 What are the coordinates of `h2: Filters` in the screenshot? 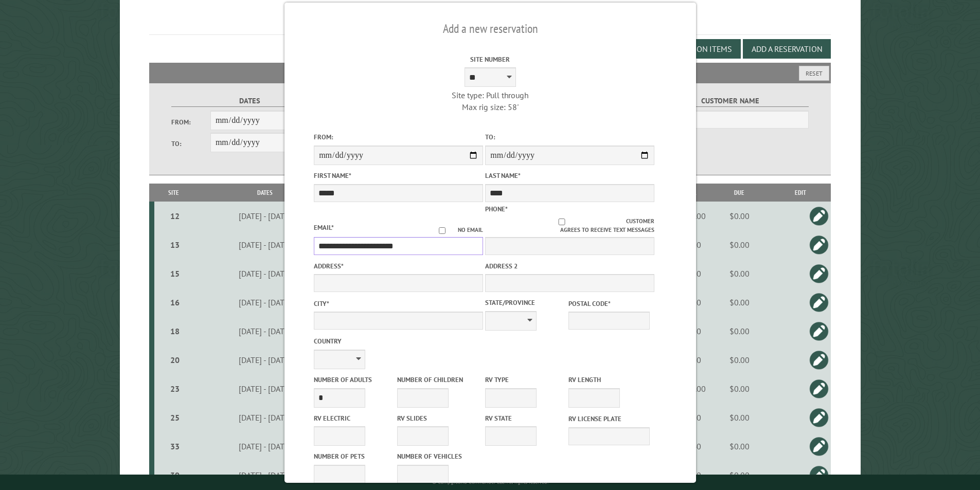 It's located at (490, 72).